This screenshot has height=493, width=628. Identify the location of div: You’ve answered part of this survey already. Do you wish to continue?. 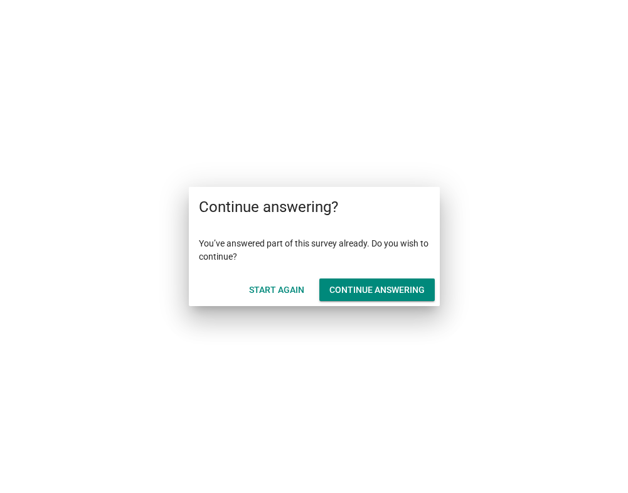
(314, 250).